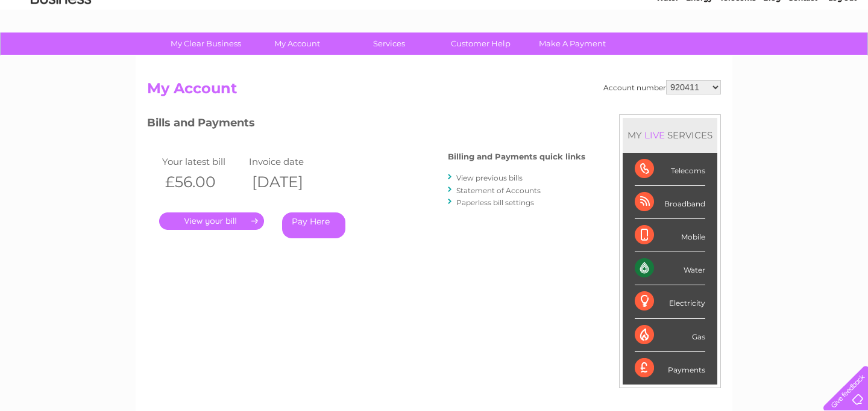 The height and width of the screenshot is (411, 868). Describe the element at coordinates (572, 44) in the screenshot. I see `a: Make A Payment` at that location.